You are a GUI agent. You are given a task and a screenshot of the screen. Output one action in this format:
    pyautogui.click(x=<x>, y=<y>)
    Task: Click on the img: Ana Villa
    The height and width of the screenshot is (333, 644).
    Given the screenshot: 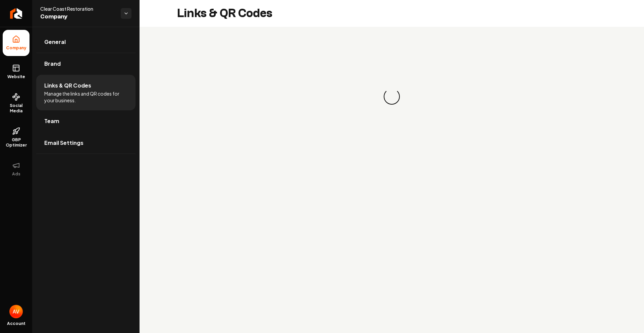 What is the action you would take?
    pyautogui.click(x=16, y=311)
    